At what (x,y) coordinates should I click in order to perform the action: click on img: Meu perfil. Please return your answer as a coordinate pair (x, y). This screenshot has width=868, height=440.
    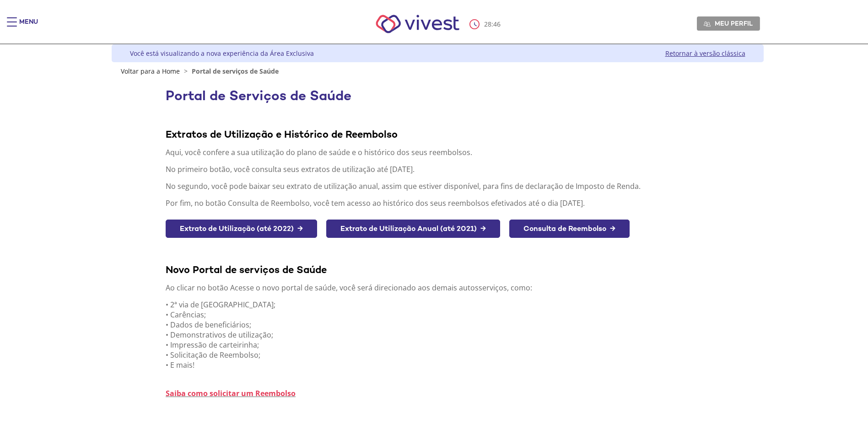
    Looking at the image, I should click on (707, 24).